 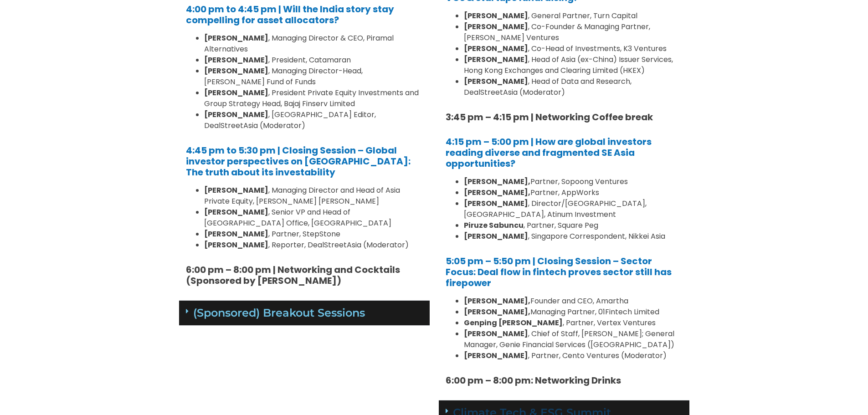 I want to click on b: 4:00 pm to 4:45 pm | Will the India story stay compelling for asset allocators?, so click(x=290, y=15).